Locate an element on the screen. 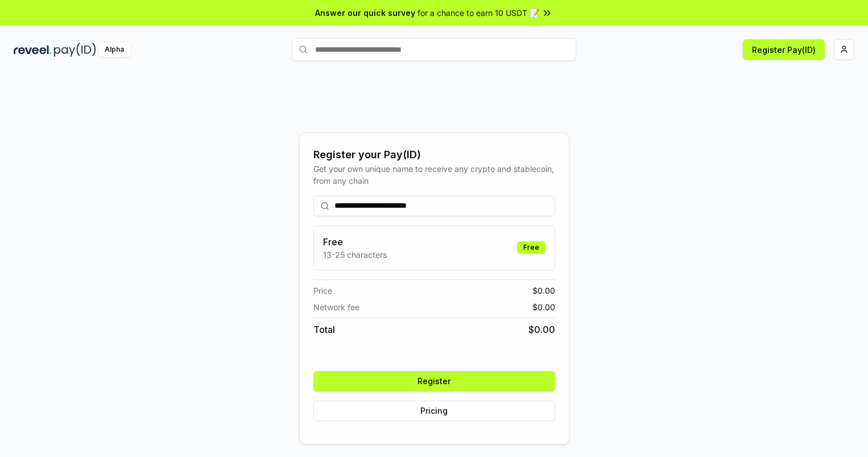 The height and width of the screenshot is (457, 868). img: pay_id is located at coordinates (75, 50).